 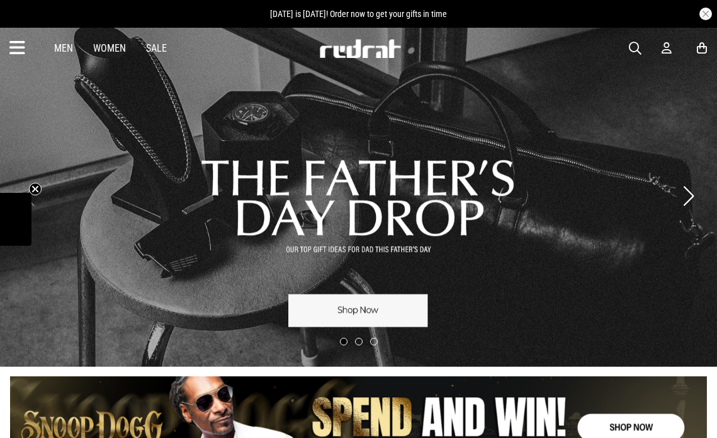 What do you see at coordinates (64, 48) in the screenshot?
I see `a: Men` at bounding box center [64, 48].